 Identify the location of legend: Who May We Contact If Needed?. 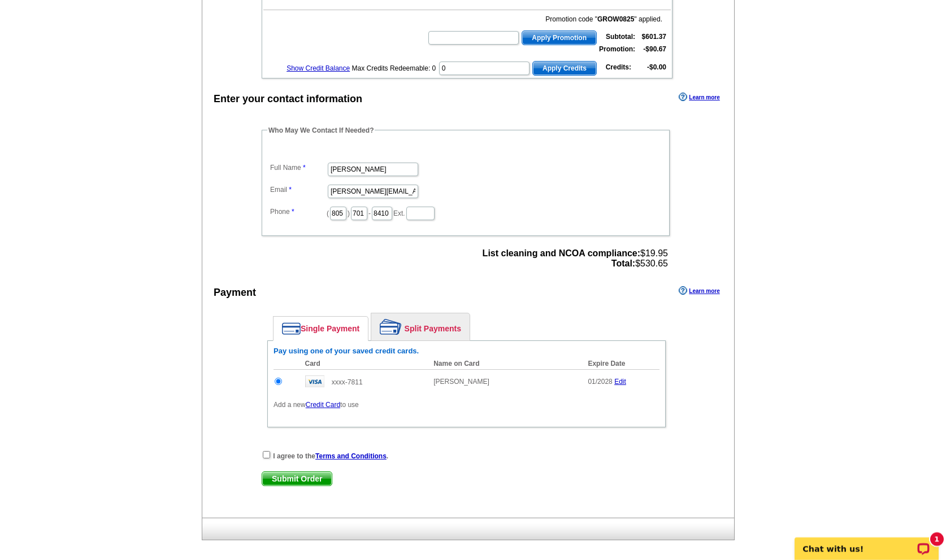
(321, 131).